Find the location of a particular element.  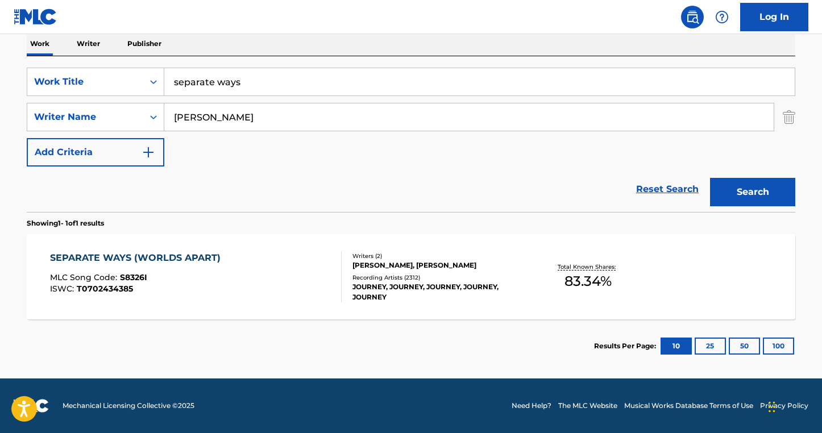

button: 25 is located at coordinates (710, 346).